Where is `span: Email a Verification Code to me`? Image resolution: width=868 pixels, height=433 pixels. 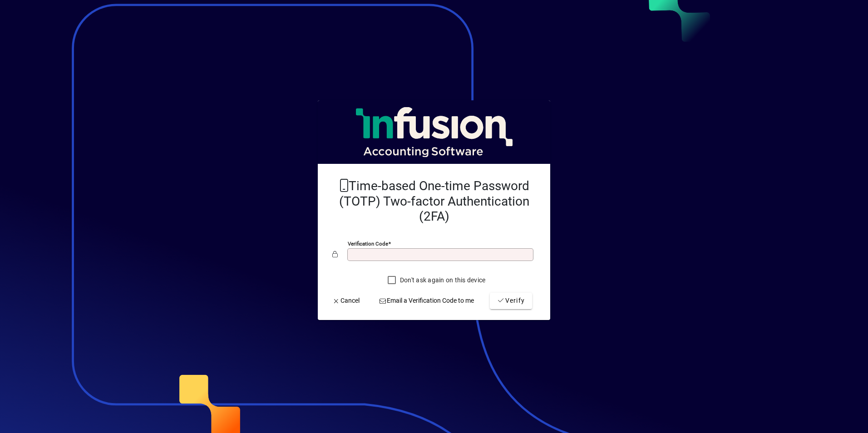
span: Email a Verification Code to me is located at coordinates (427, 300).